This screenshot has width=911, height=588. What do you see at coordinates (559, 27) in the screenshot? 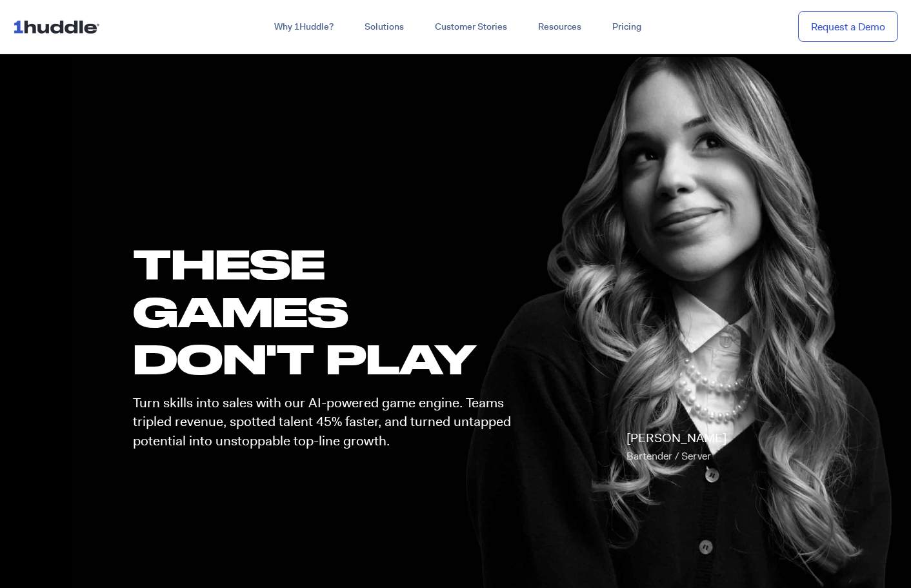
I see `a: Resources` at bounding box center [559, 27].